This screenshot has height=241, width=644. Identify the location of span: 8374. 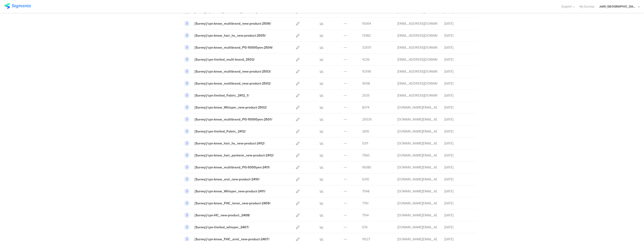
(366, 107).